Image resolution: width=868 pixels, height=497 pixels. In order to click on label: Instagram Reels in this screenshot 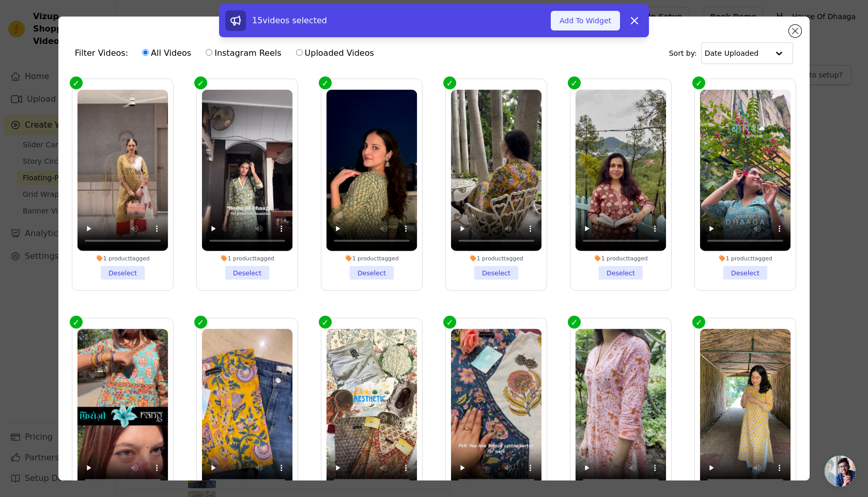, I will do `click(244, 53)`.